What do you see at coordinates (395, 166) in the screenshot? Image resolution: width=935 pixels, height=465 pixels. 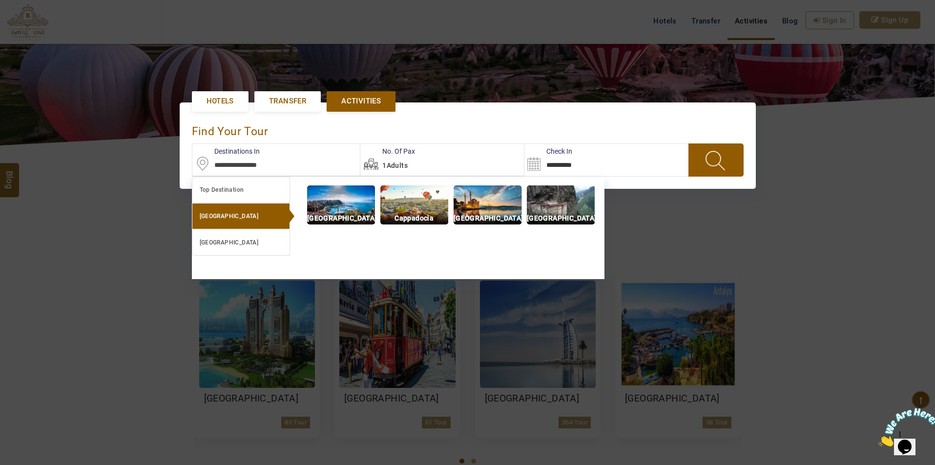 I see `span: 1Adults` at bounding box center [395, 166].